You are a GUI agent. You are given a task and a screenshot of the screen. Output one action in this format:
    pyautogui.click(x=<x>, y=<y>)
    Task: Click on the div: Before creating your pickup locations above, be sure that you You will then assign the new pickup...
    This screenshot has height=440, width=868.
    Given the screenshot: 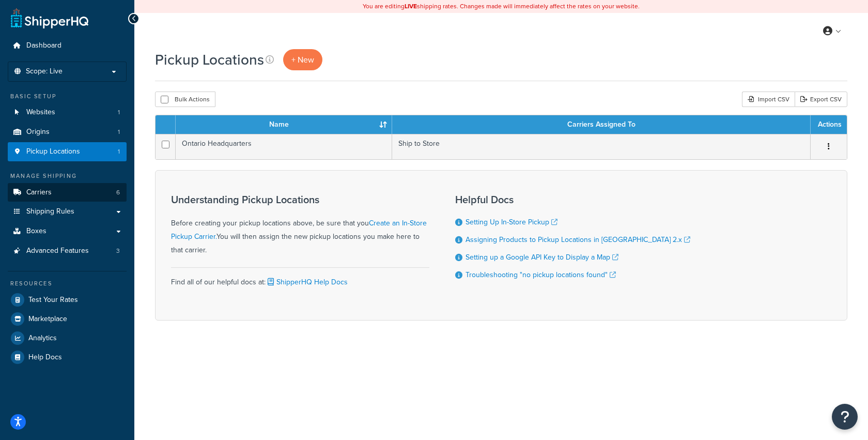 What is the action you would take?
    pyautogui.click(x=300, y=226)
    